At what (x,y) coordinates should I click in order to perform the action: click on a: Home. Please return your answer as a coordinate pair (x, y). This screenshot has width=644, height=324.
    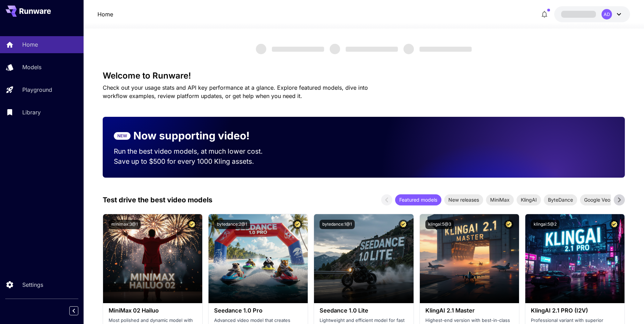
    Looking at the image, I should click on (105, 14).